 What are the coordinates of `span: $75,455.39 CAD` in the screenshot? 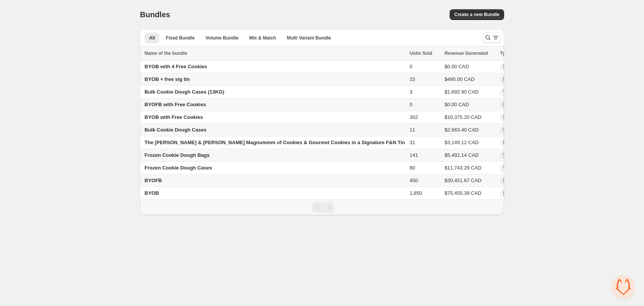 It's located at (463, 193).